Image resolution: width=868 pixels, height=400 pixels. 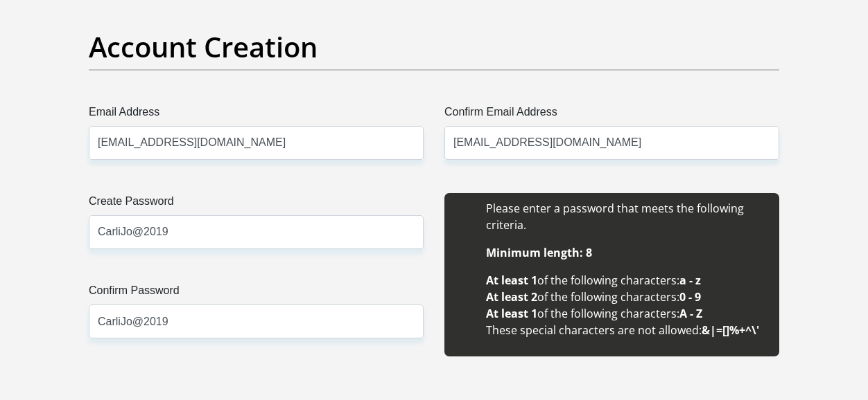 I want to click on b: Minimum length: 8, so click(x=539, y=253).